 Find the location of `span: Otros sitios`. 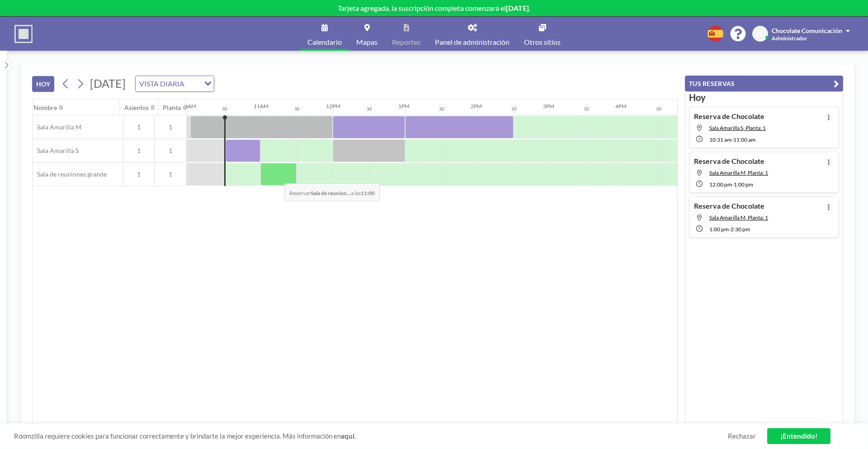

span: Otros sitios is located at coordinates (542, 42).